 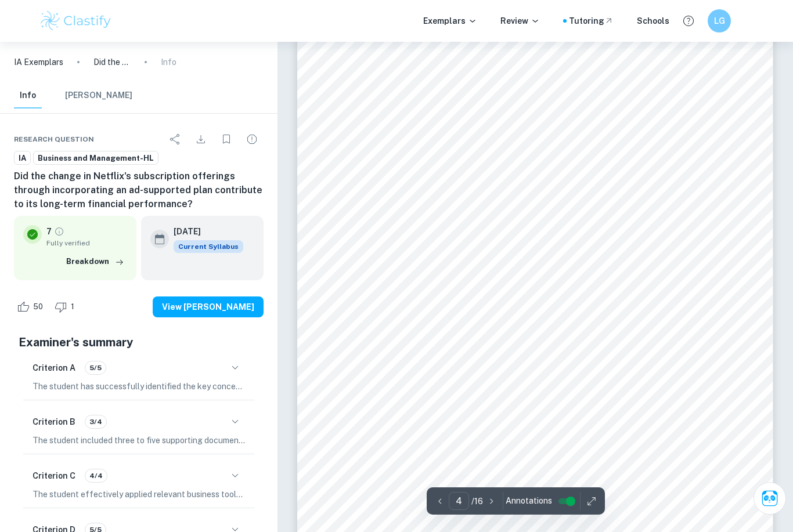 I want to click on p: The student included three to five supporting documents, specifically four, from credible sources..., so click(x=139, y=440).